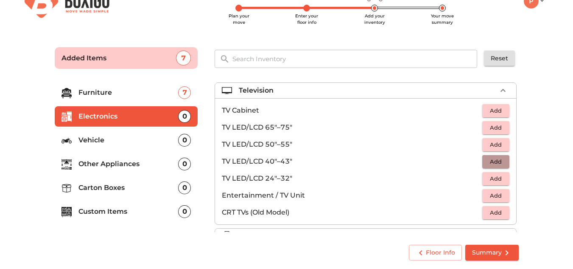 The width and height of the screenshot is (573, 269). What do you see at coordinates (435, 252) in the screenshot?
I see `span: Floor Info` at bounding box center [435, 252].